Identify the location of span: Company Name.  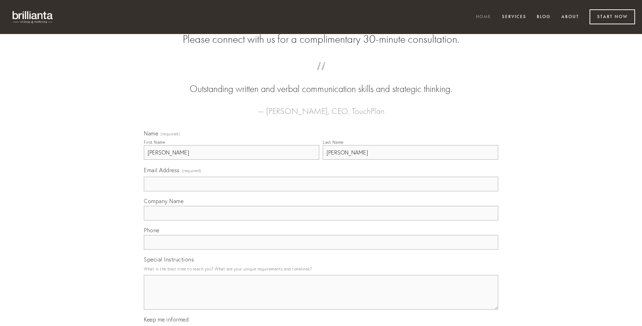
(164, 201).